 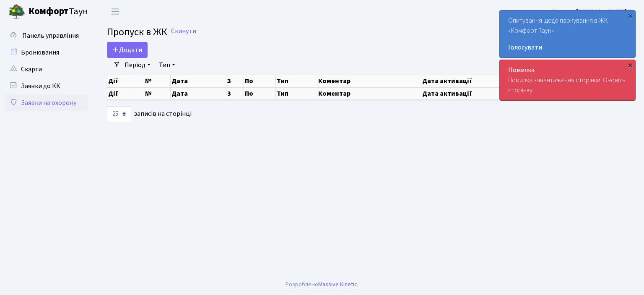 I want to click on a: Бронювання, so click(x=46, y=53).